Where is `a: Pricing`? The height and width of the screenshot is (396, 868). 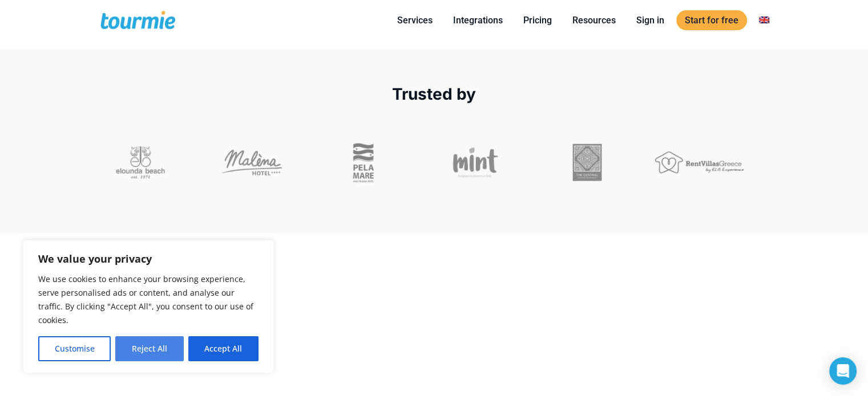
a: Pricing is located at coordinates (538, 20).